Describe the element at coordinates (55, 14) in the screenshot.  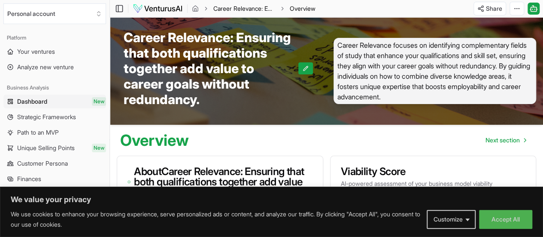
I see `button: Select an organization` at that location.